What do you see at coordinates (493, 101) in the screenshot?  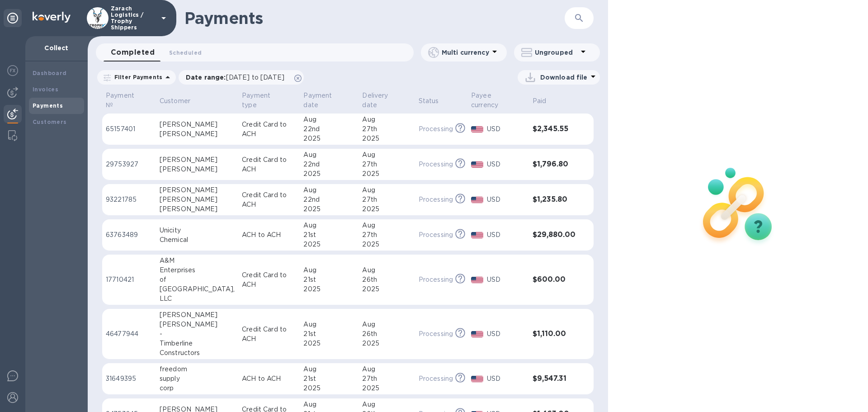 I see `p: Payee currency` at bounding box center [493, 101].